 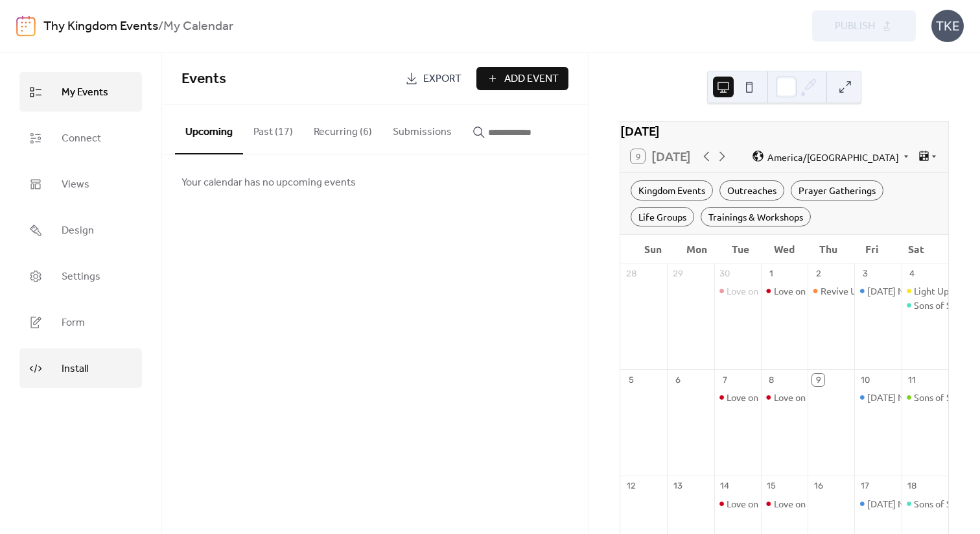 I want to click on a: Design, so click(x=81, y=230).